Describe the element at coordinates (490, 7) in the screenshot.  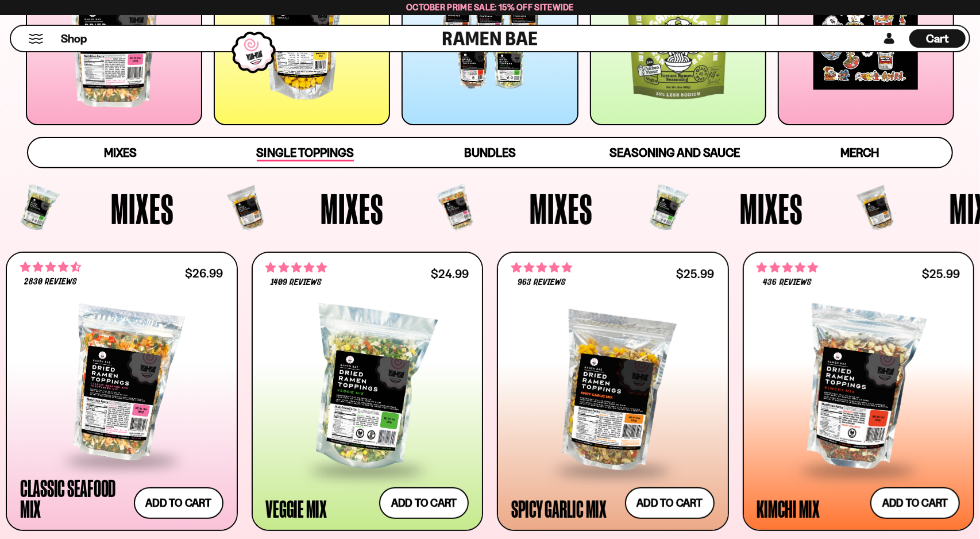
I see `span: October Prime Sale: 15% off Sitewide` at that location.